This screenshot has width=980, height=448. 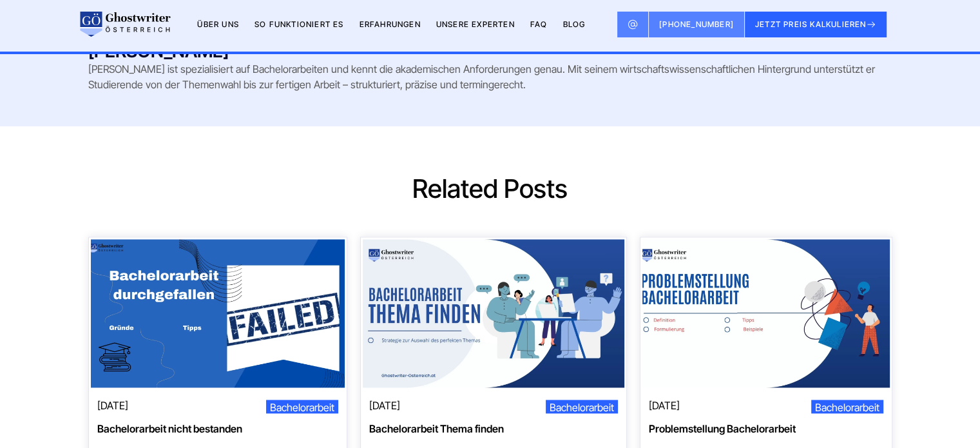 What do you see at coordinates (494, 429) in the screenshot?
I see `a: Bachelorarbeit Thema finden` at bounding box center [494, 429].